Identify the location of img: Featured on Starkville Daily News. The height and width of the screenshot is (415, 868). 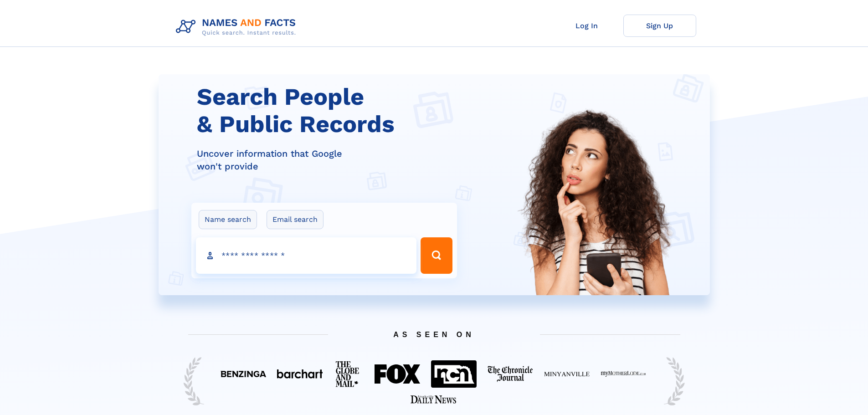
(433, 399).